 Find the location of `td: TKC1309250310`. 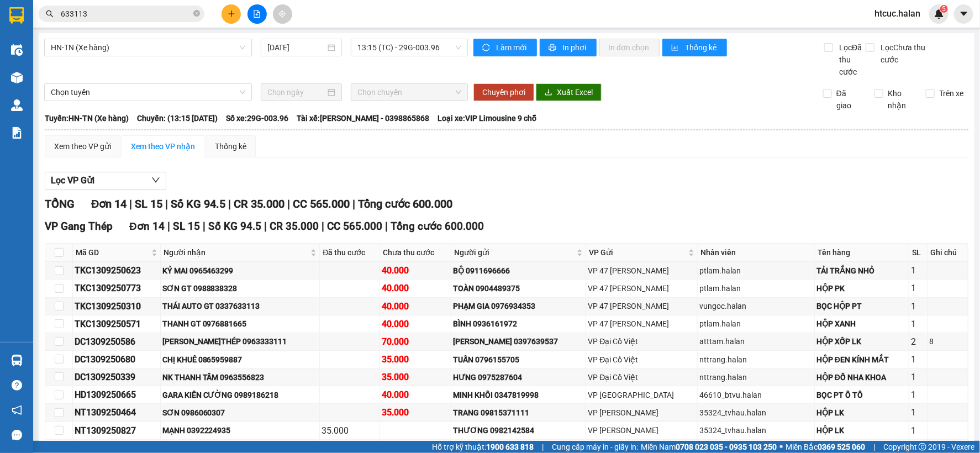

td: TKC1309250310 is located at coordinates (116, 307).